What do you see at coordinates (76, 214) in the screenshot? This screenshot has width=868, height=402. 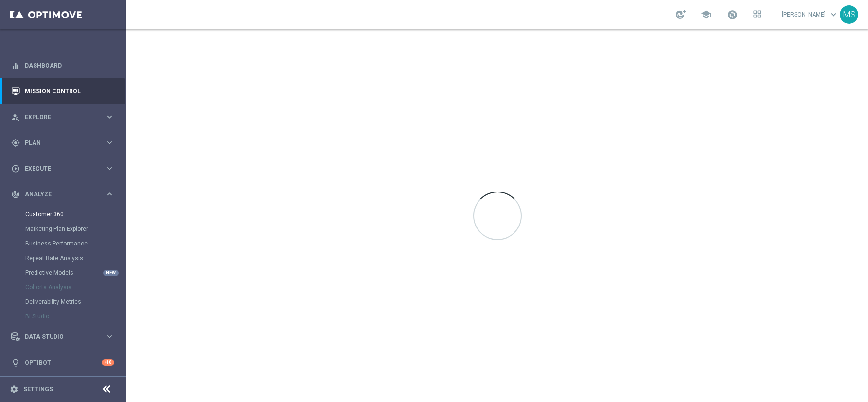 I see `div: Customer 360` at bounding box center [76, 214].